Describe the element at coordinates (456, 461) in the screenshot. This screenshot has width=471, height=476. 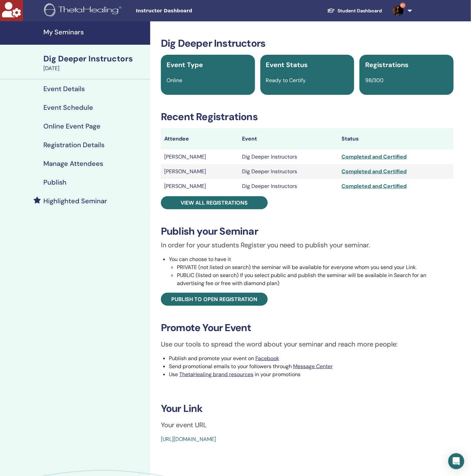
I see `div: Open Intercom Messenger` at that location.